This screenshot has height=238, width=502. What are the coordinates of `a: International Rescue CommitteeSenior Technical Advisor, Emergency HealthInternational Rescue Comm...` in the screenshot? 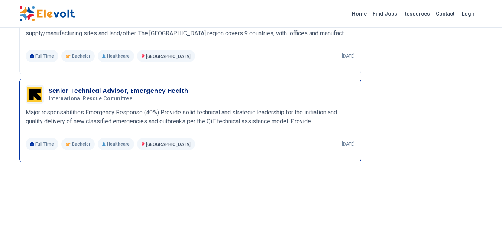 It's located at (190, 117).